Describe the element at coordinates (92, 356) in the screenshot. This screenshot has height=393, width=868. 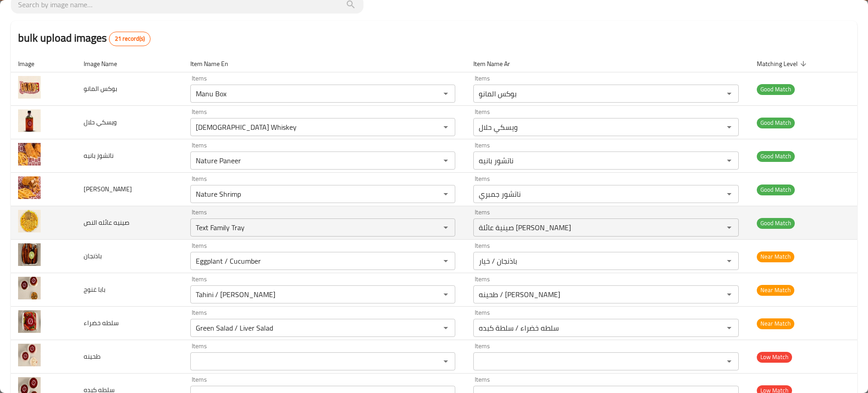
I see `span: طحينه` at that location.